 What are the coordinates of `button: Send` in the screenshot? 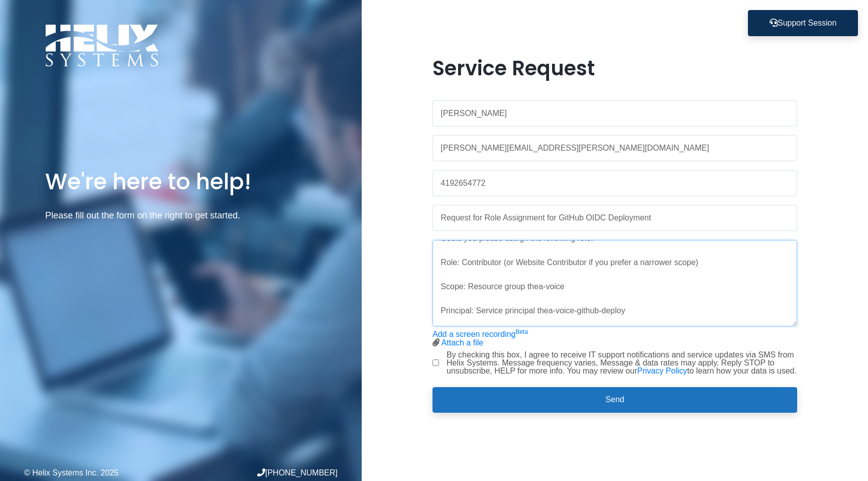 It's located at (615, 400).